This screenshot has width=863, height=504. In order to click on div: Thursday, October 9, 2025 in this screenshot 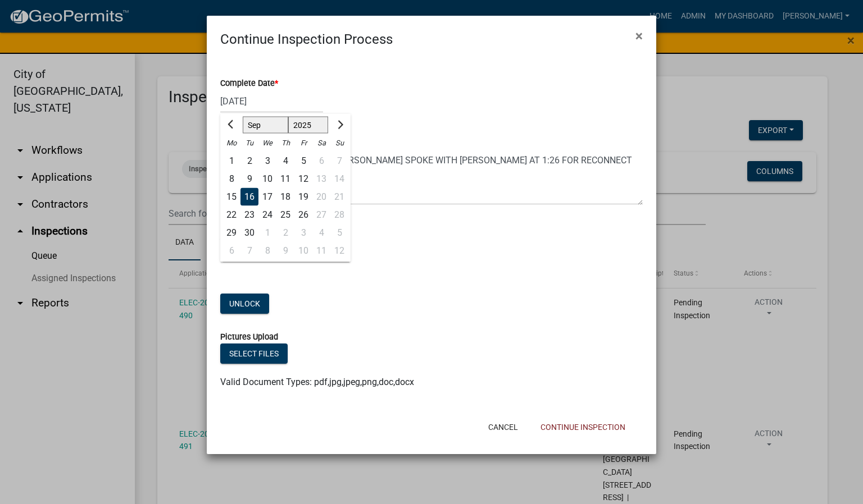, I will do `click(285, 251)`.